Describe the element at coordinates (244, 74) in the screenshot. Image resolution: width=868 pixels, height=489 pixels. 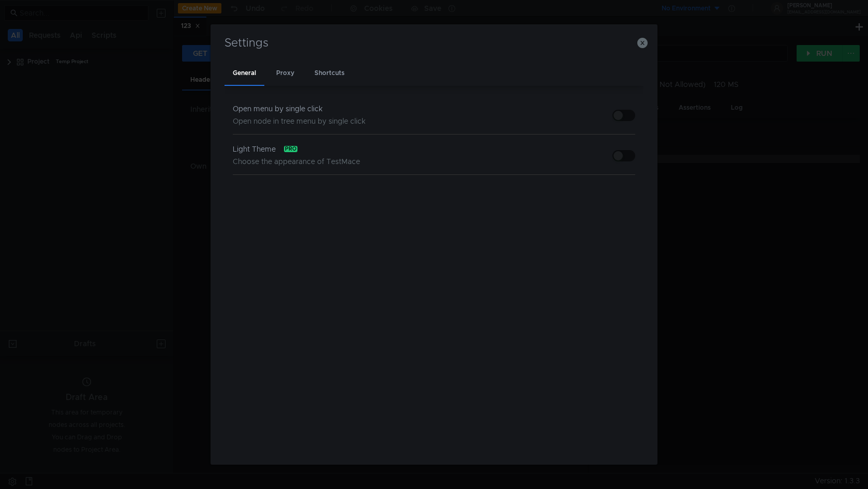
I see `div: General` at that location.